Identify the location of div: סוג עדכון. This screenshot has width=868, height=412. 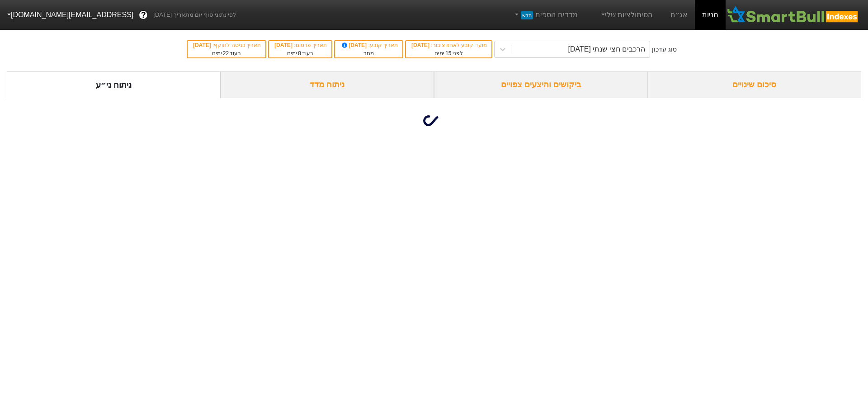
(664, 49).